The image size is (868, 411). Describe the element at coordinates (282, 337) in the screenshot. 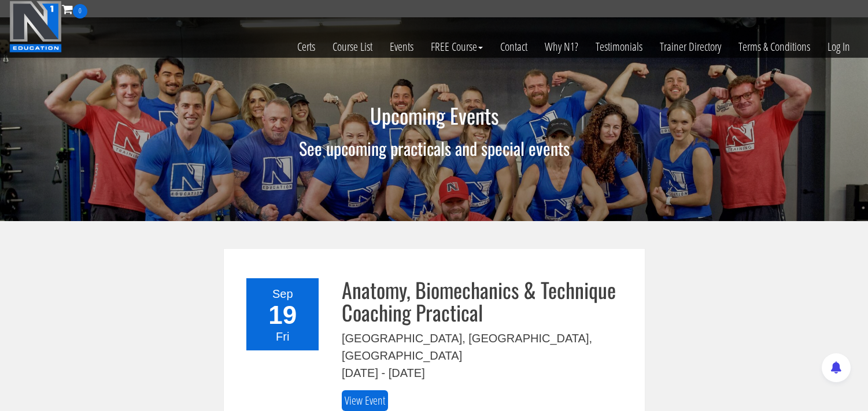

I see `div: Fri` at that location.